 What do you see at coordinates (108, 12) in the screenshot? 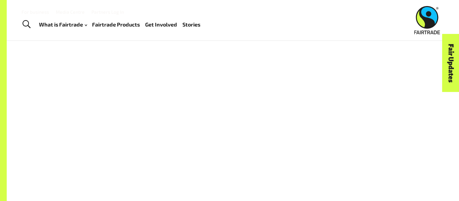
I see `a: Partners Log In` at bounding box center [108, 12].